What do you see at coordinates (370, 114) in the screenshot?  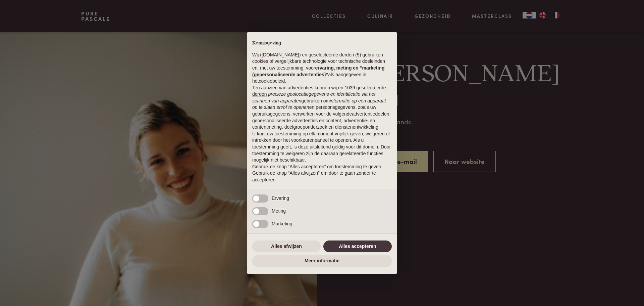 I see `button: advertentiedoelen` at bounding box center [370, 114].